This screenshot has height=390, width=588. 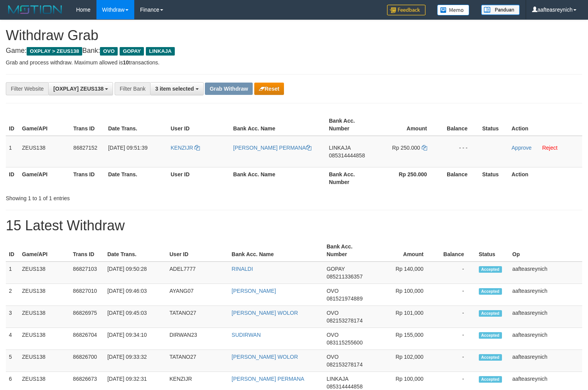 What do you see at coordinates (242, 269) in the screenshot?
I see `a: RINALDI` at bounding box center [242, 269].